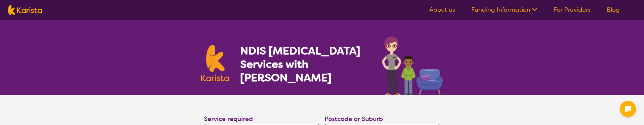  Describe the element at coordinates (442, 10) in the screenshot. I see `a: About us` at that location.